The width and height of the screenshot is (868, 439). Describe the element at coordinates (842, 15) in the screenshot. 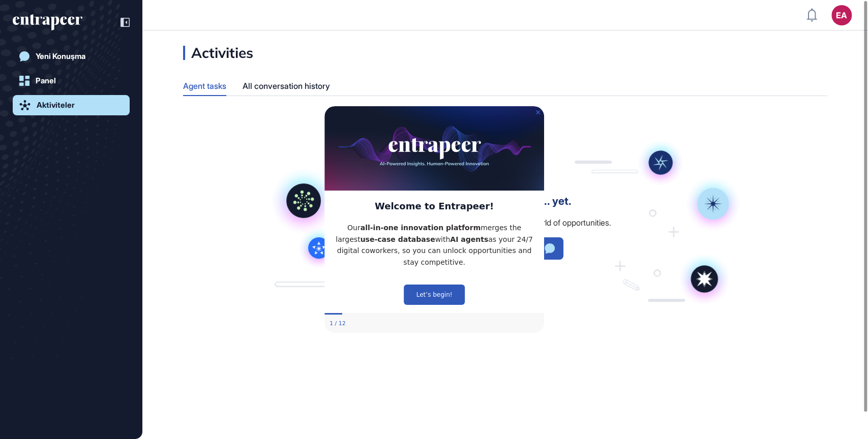

I see `div: EA` at that location.